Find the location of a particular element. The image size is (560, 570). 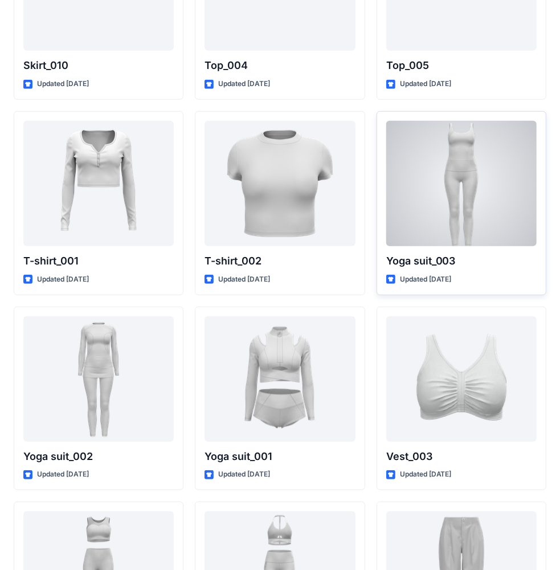

a: Vest_003 is located at coordinates (462, 379).